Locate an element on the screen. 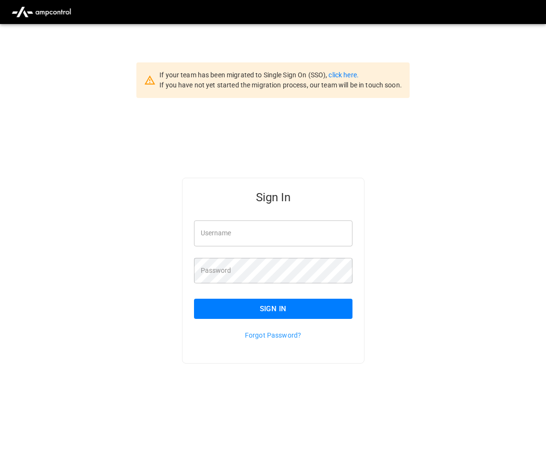 The image size is (546, 450). span: If your team has been migrated to Single Sign On (SSO), is located at coordinates (244, 75).